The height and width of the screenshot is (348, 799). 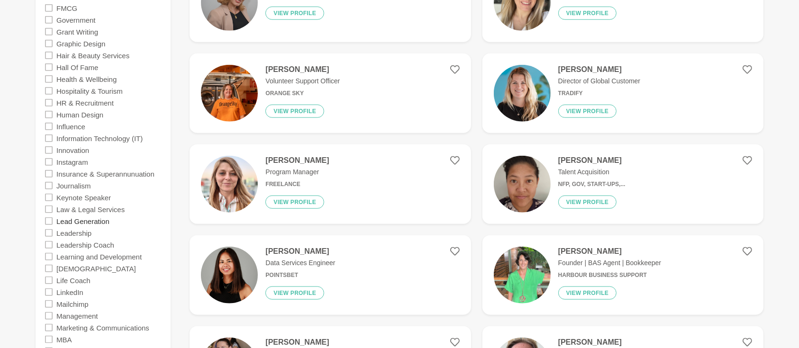 What do you see at coordinates (229, 275) in the screenshot?
I see `img: 8fe84966003935456d1ef163b2a579018e8b2358-1848x2310.jpg` at bounding box center [229, 275].